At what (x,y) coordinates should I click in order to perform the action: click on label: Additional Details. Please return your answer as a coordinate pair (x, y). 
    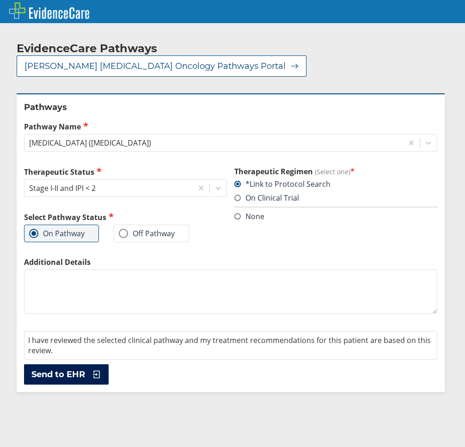
    Looking at the image, I should click on (231, 262).